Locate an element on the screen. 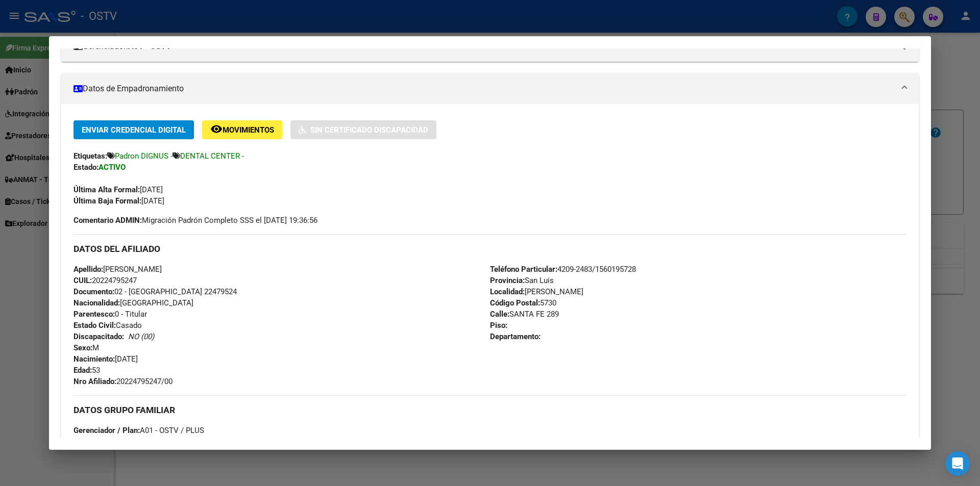  strong: CUIL: is located at coordinates (83, 281).